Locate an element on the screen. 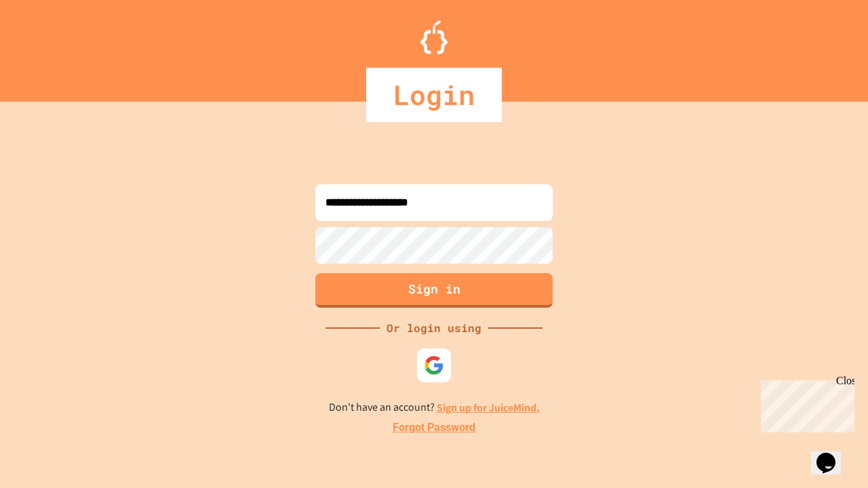 This screenshot has height=488, width=868. p: Don't have an account? is located at coordinates (434, 408).